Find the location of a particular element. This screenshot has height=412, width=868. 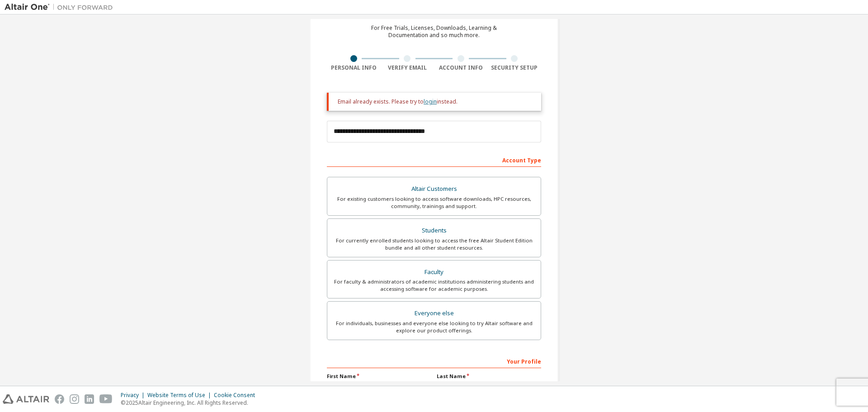

div: For existing customers looking to access software downloads, HPC resources, community, trainings ... is located at coordinates (434, 203).